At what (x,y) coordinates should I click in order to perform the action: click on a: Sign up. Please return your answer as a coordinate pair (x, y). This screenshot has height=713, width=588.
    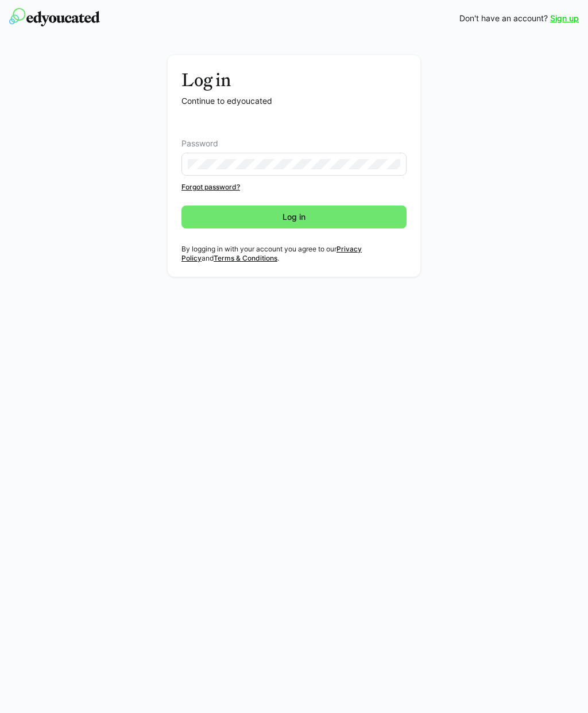
    Looking at the image, I should click on (564, 19).